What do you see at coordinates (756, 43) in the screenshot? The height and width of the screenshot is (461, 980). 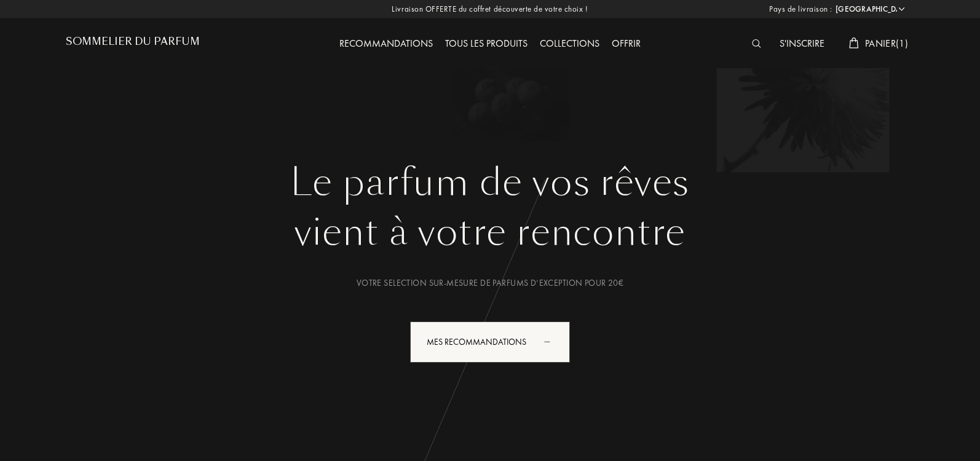 I see `img: search_icn_white.svg` at bounding box center [756, 43].